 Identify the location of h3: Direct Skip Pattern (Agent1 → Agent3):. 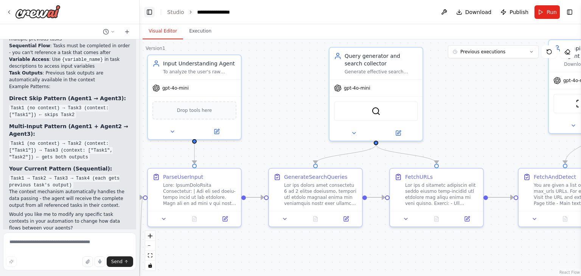
(70, 98).